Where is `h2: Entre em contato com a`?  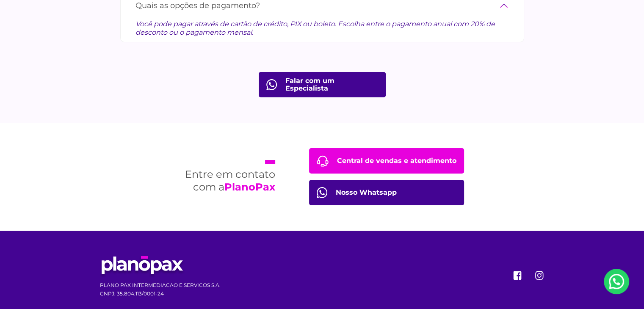 h2: Entre em contato com a is located at coordinates (228, 177).